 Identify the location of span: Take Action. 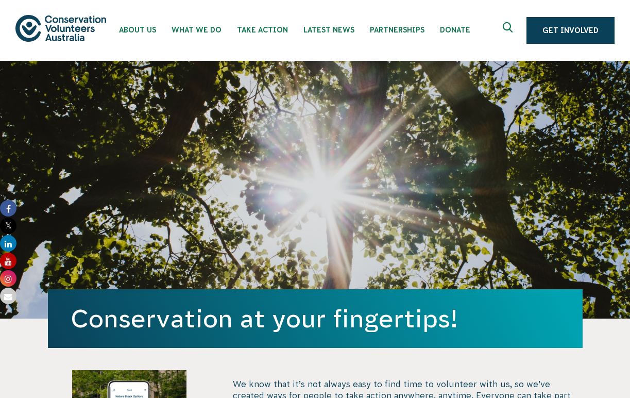
(262, 30).